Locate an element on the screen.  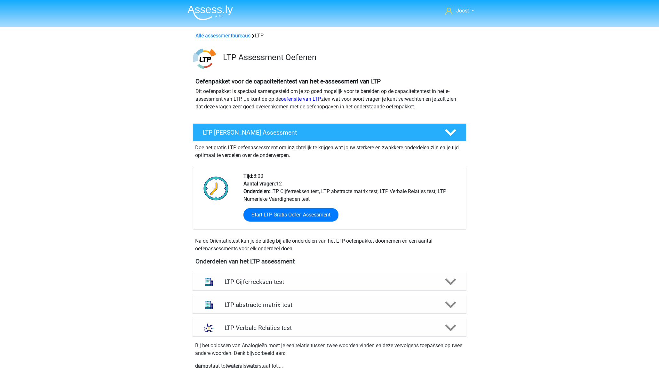
a: Start LTP Gratis Oefen Assessment is located at coordinates (291, 215).